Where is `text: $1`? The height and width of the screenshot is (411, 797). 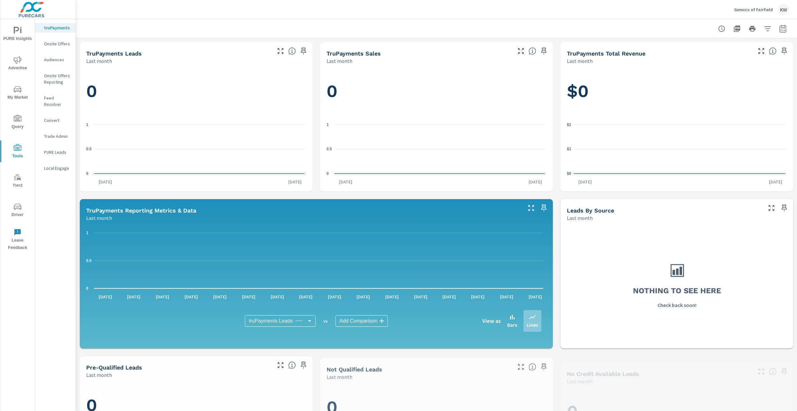
text: $1 is located at coordinates (569, 149).